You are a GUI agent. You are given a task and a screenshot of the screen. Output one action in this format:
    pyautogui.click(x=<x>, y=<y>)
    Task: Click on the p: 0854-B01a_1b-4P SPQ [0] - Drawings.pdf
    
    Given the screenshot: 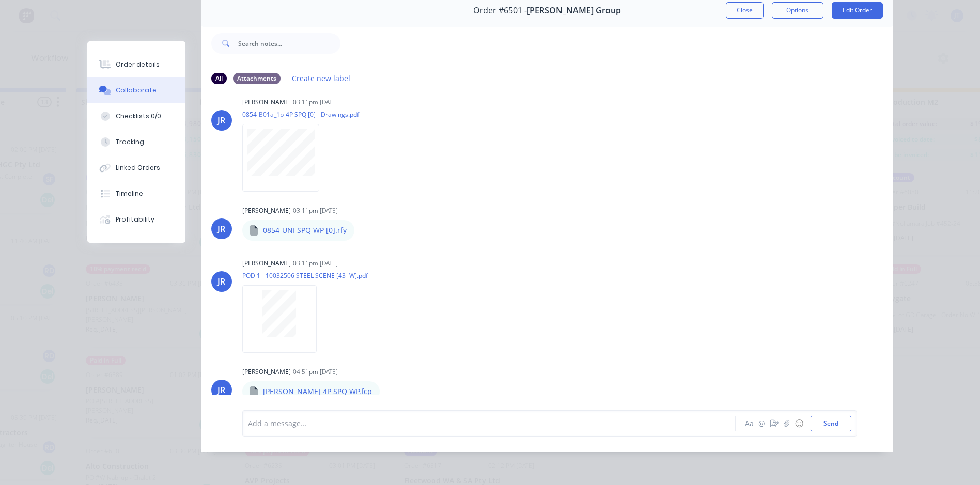 What is the action you would take?
    pyautogui.click(x=301, y=114)
    